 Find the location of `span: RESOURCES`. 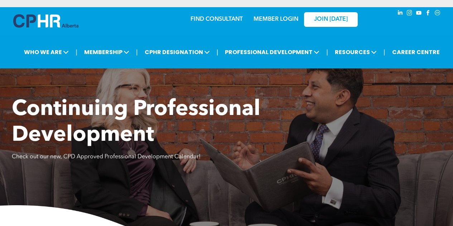

span: RESOURCES is located at coordinates (355, 52).